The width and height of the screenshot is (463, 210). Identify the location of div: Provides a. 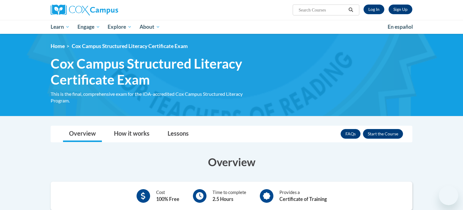
(303, 195).